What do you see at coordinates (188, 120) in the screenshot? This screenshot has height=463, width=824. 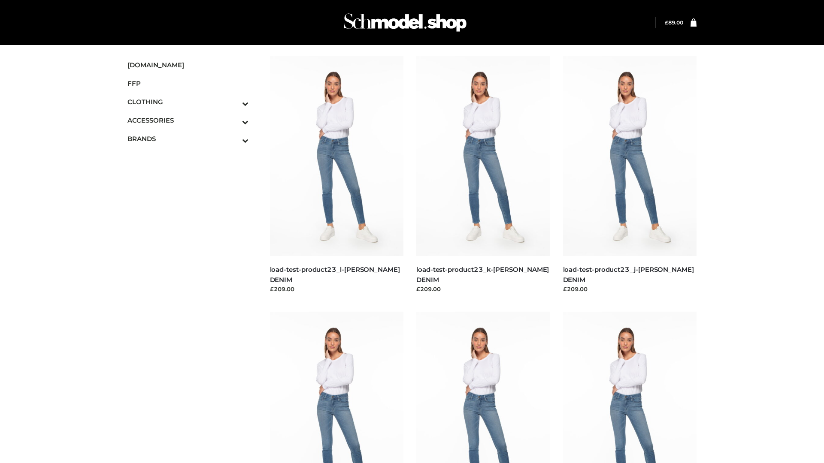 I see `a: ACCESSORIESToggle Submenu` at bounding box center [188, 120].